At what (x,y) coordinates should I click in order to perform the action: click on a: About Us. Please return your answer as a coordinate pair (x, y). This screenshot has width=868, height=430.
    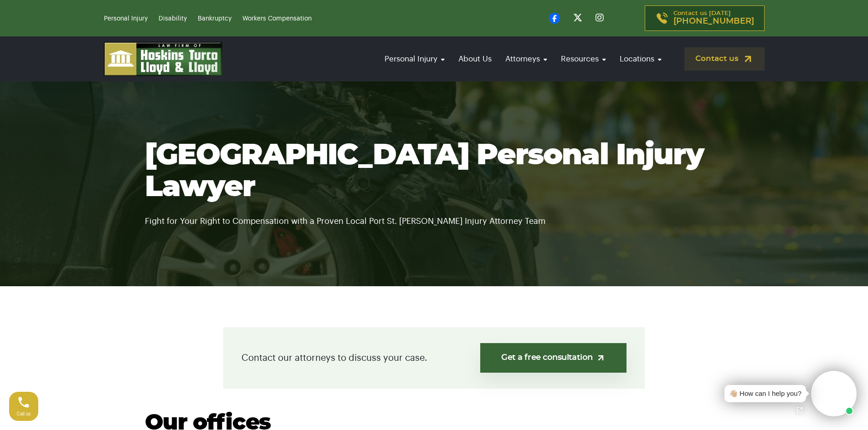
    Looking at the image, I should click on (475, 58).